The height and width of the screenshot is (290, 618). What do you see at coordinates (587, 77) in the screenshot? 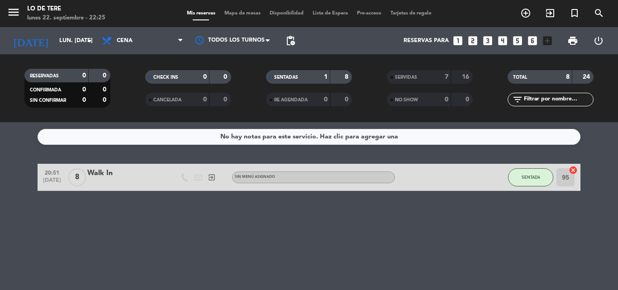
I see `strong: 24` at bounding box center [587, 77].